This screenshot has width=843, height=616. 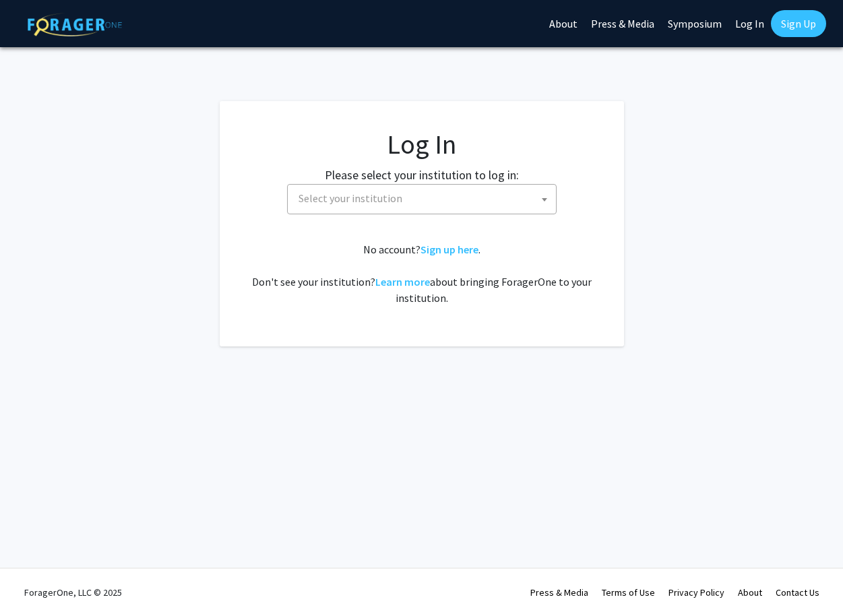 What do you see at coordinates (402, 282) in the screenshot?
I see `a: Learn more about bringing ForagerOne to your institution` at bounding box center [402, 282].